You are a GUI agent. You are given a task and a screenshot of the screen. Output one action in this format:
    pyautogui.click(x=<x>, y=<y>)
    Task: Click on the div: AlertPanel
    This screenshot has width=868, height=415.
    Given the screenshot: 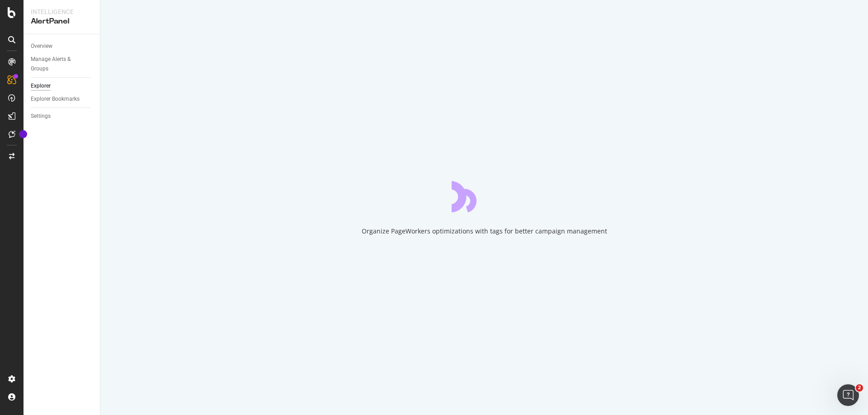 What is the action you would take?
    pyautogui.click(x=61, y=21)
    